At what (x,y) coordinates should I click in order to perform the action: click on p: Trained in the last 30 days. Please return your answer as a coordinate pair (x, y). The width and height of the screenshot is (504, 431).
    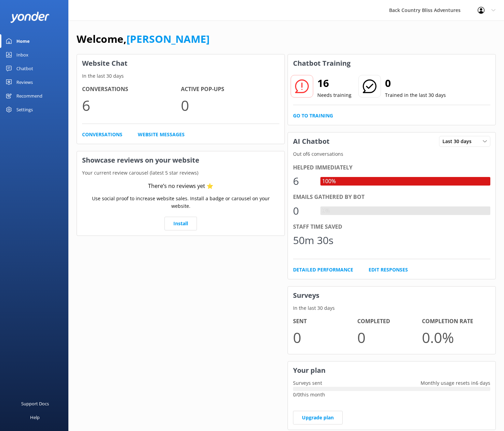
    Looking at the image, I should click on (415, 95).